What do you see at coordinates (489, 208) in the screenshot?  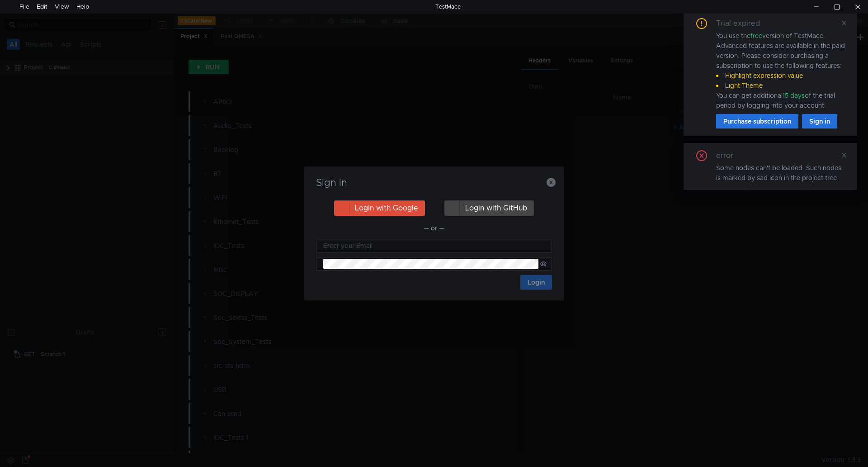 I see `button: Login with GitHub` at bounding box center [489, 208].